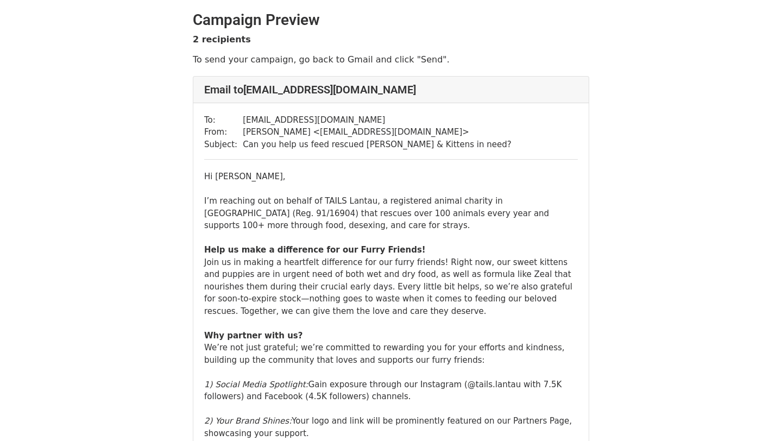 This screenshot has height=441, width=782. Describe the element at coordinates (391, 20) in the screenshot. I see `h2: Campaign Preview` at that location.